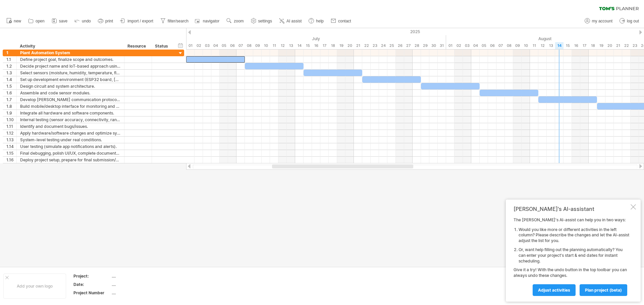 The height and width of the screenshot is (305, 644). Describe the element at coordinates (383, 45) in the screenshot. I see `div: Thursday, 24 July 2025` at that location.